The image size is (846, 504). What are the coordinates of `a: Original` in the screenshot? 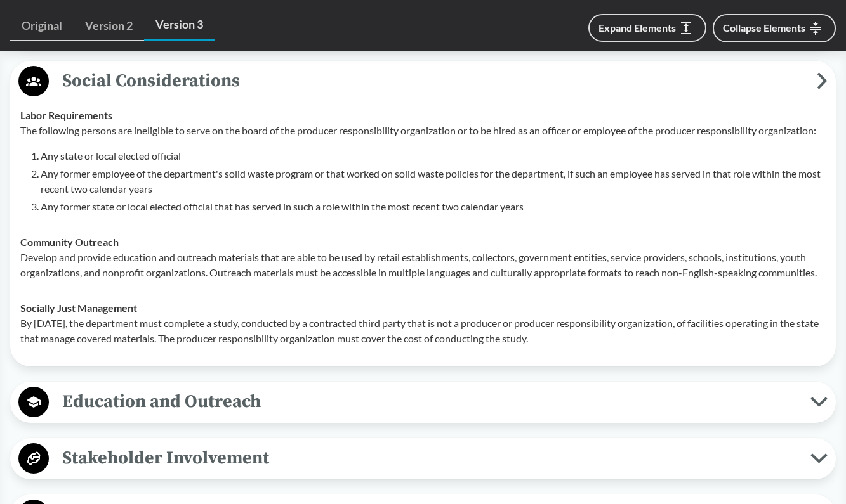 It's located at (42, 26).